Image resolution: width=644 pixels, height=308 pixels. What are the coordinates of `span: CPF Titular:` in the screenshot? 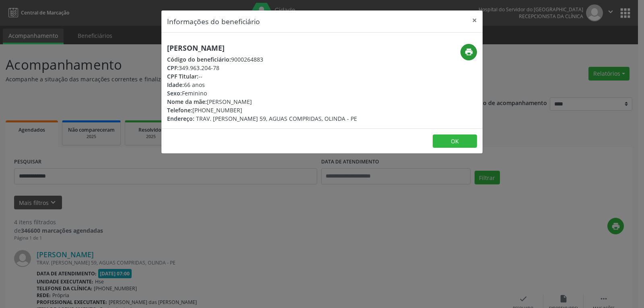 It's located at (183, 76).